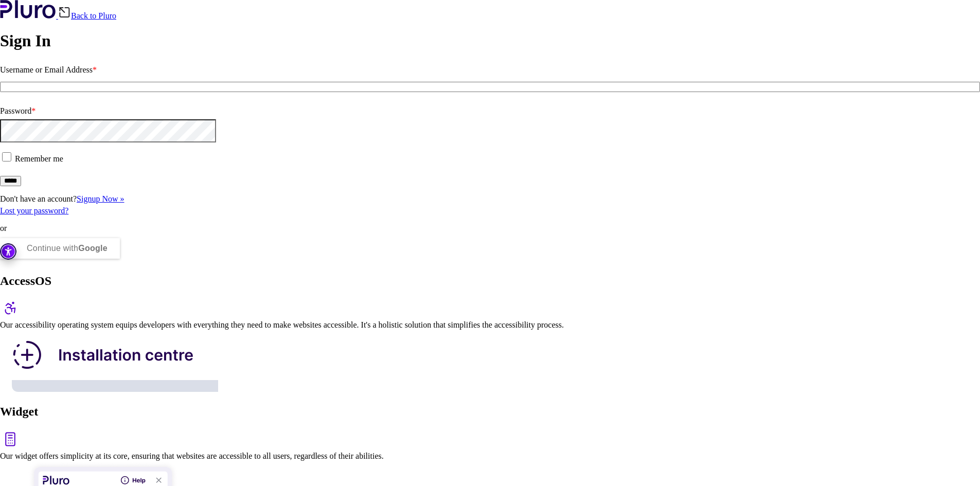 This screenshot has height=486, width=980. I want to click on b: Google, so click(92, 248).